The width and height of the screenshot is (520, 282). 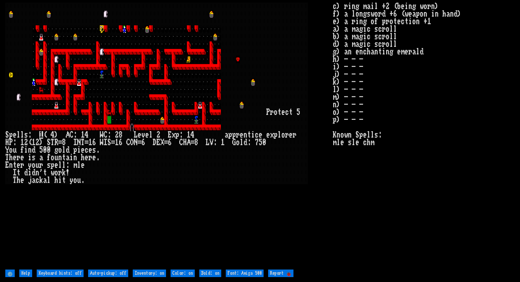 What do you see at coordinates (7, 150) in the screenshot?
I see `div: Y` at bounding box center [7, 150].